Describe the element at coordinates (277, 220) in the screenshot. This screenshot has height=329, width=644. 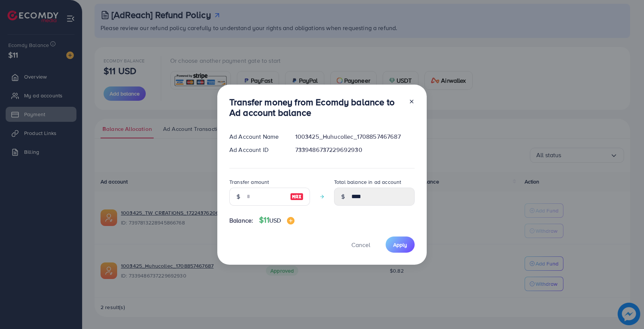
I see `h4: $11` at that location.